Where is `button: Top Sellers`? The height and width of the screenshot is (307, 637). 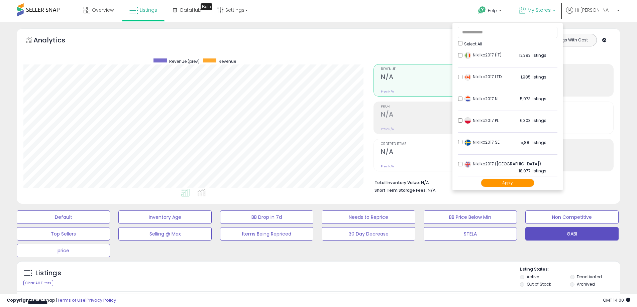
button: Top Sellers is located at coordinates (63, 234).